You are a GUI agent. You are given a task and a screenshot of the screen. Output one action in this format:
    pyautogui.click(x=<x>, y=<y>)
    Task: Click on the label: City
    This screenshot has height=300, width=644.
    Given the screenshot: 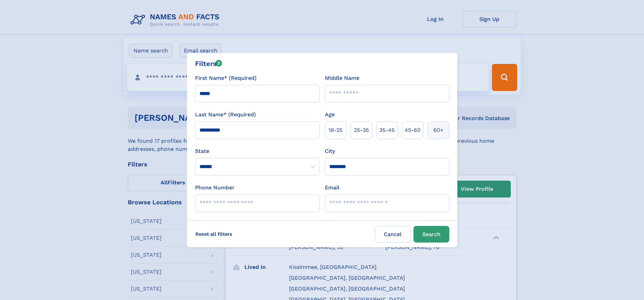 What is the action you would take?
    pyautogui.click(x=331, y=151)
    